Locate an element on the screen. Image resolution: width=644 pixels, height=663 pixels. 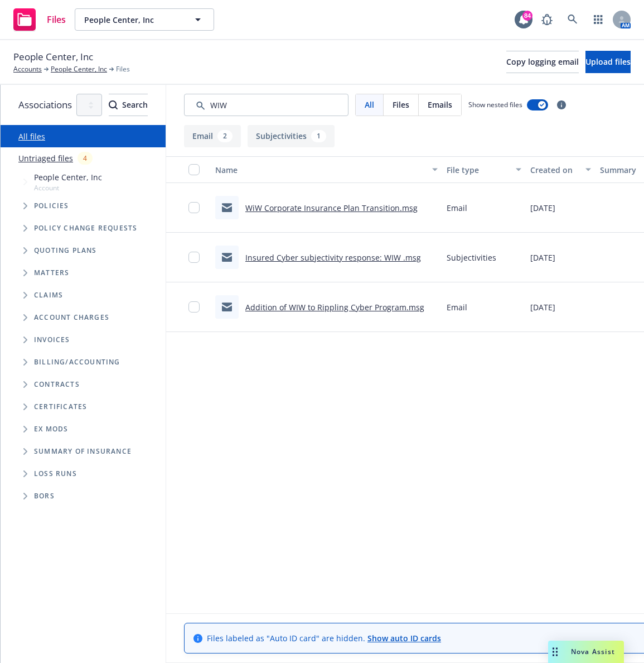
span: Summary of insurance is located at coordinates (82, 451).